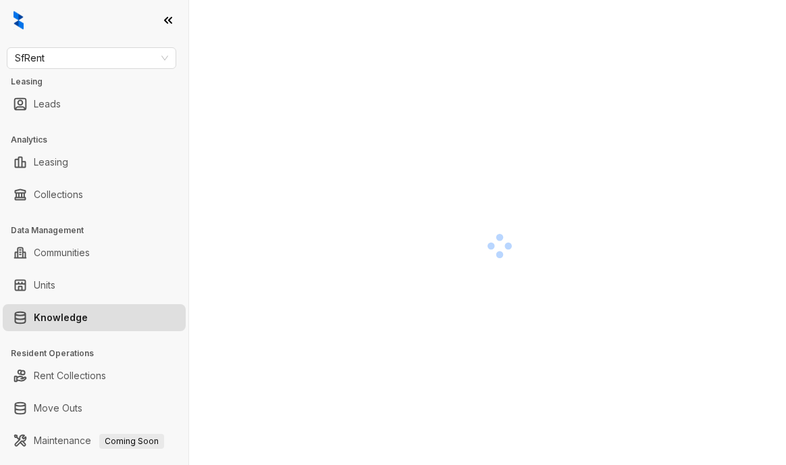  I want to click on h3: Resident Operations, so click(99, 353).